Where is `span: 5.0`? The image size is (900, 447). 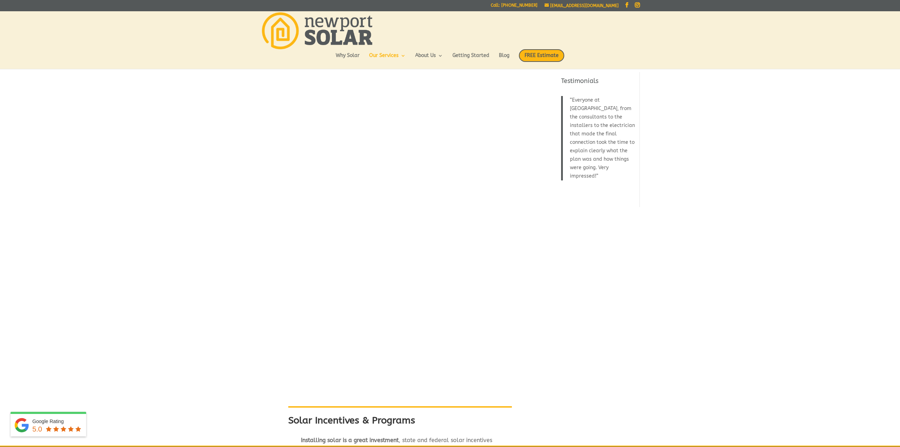 span: 5.0 is located at coordinates (37, 429).